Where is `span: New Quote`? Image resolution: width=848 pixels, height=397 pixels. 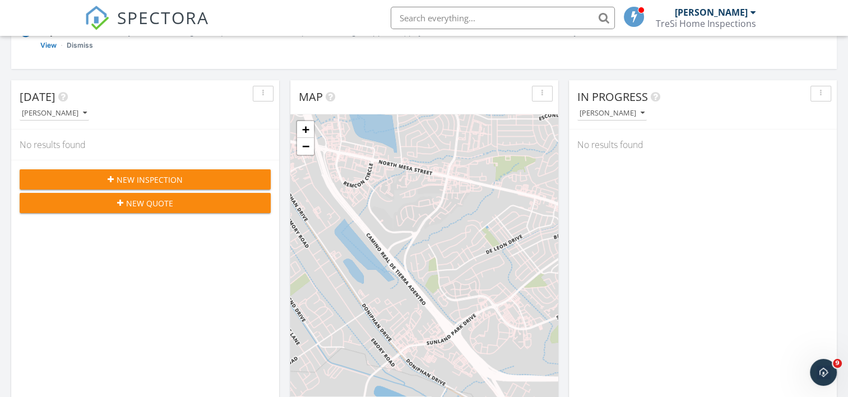
span: New Quote is located at coordinates (150, 203).